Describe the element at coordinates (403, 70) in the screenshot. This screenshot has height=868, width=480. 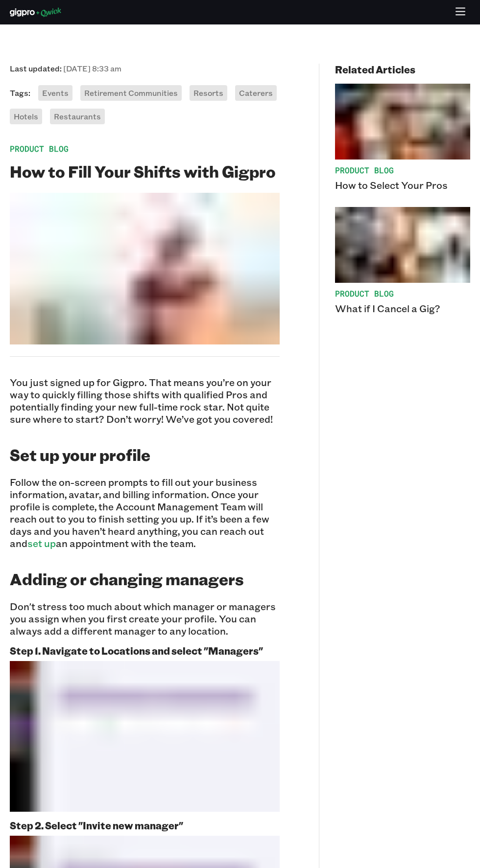
I see `h4: Related Articles` at that location.